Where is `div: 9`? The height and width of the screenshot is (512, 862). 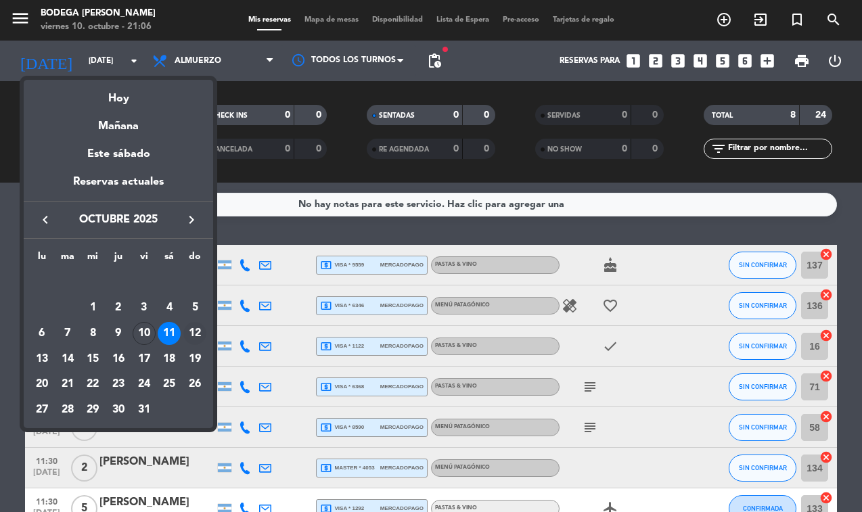
div: 9 is located at coordinates (118, 334).